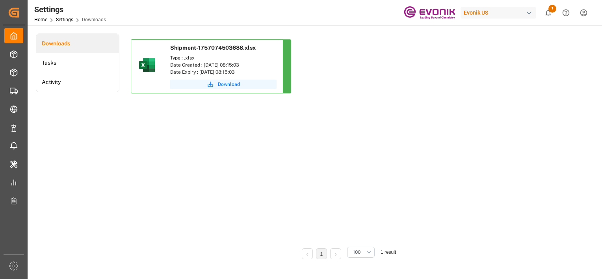 Image resolution: width=602 pixels, height=279 pixels. I want to click on li: Downloads, so click(78, 43).